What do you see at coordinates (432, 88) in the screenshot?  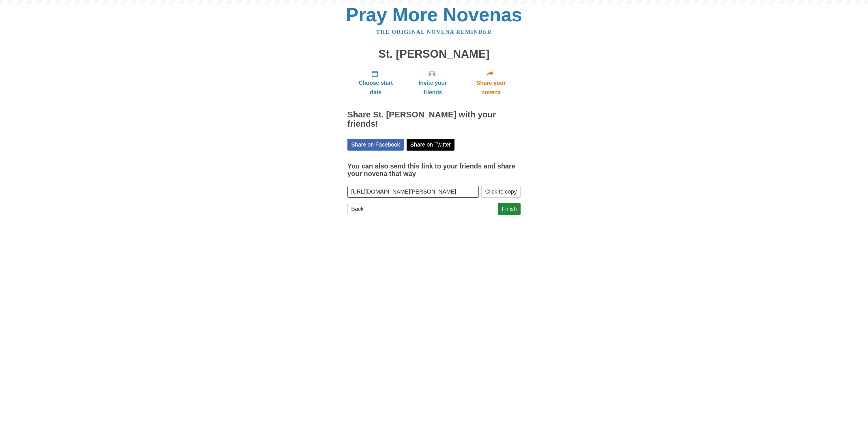 I see `span: Invite your friends` at bounding box center [432, 88].